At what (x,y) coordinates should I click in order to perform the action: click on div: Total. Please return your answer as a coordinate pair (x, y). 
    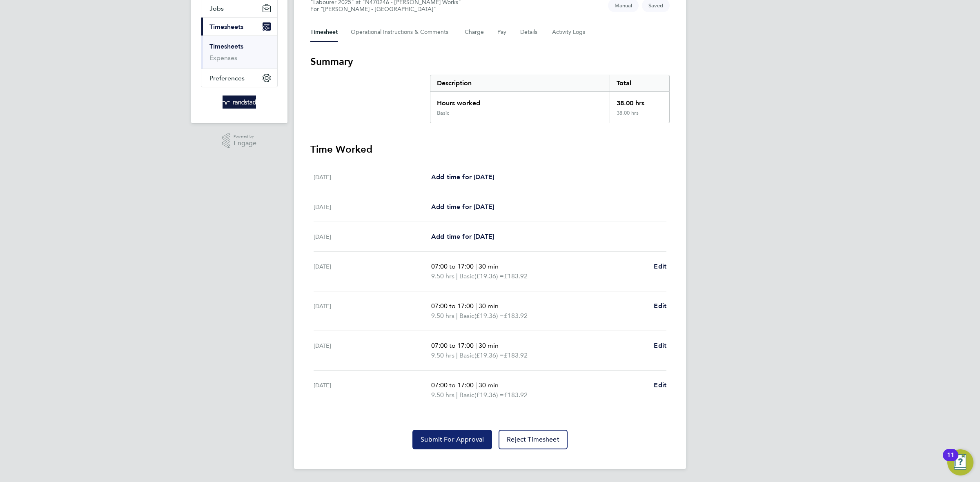
    Looking at the image, I should click on (639, 83).